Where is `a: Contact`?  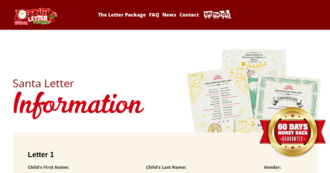
a: Contact is located at coordinates (189, 15).